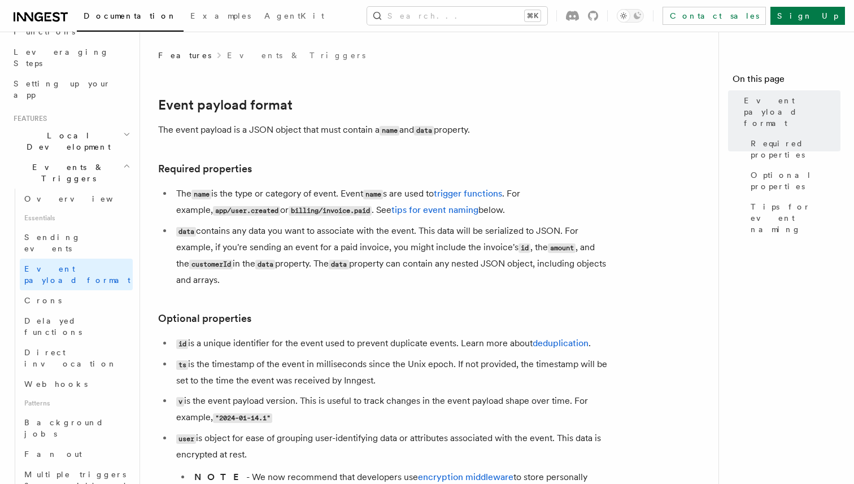  What do you see at coordinates (71, 173) in the screenshot?
I see `button: Events & Triggers` at bounding box center [71, 173].